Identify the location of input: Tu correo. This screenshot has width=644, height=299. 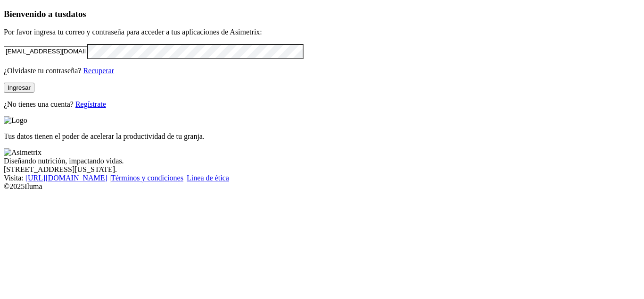
(45, 51).